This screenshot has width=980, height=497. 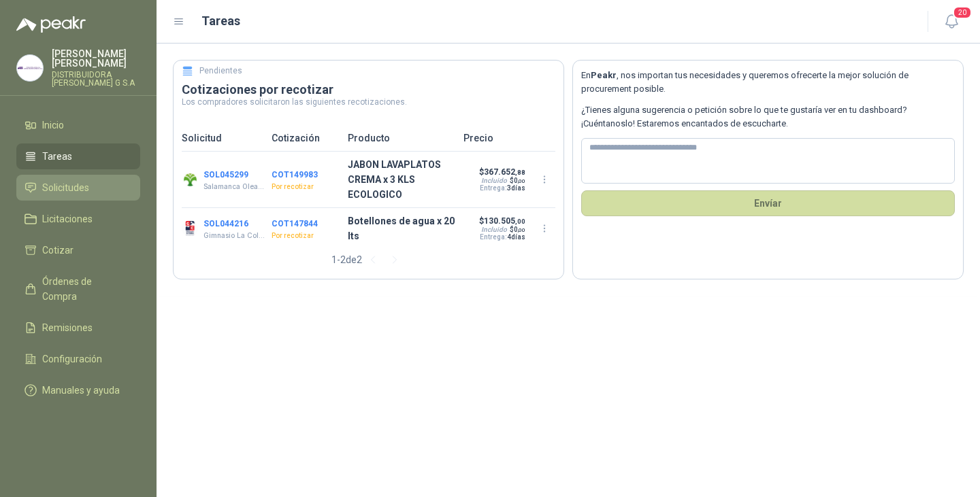 What do you see at coordinates (79, 289) in the screenshot?
I see `a: Órdenes de Compra` at bounding box center [79, 289].